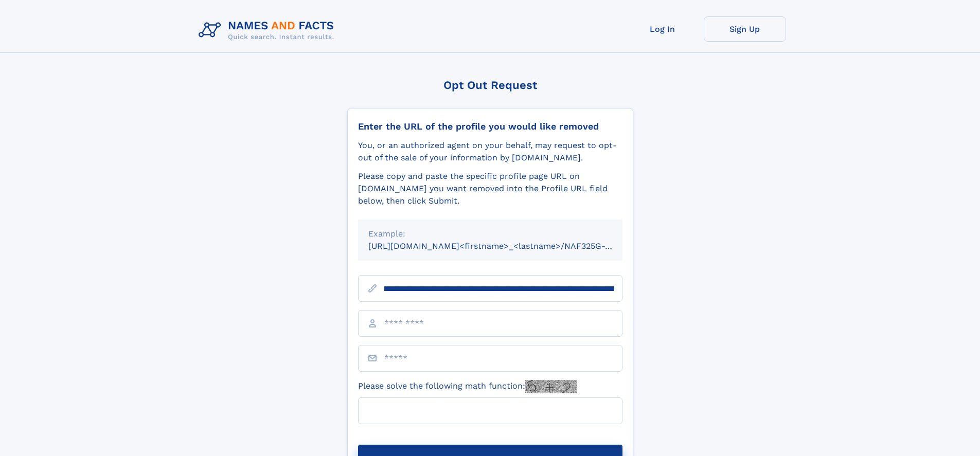 The width and height of the screenshot is (980, 456). I want to click on div: Enter the URL of the profile you would like removed, so click(490, 127).